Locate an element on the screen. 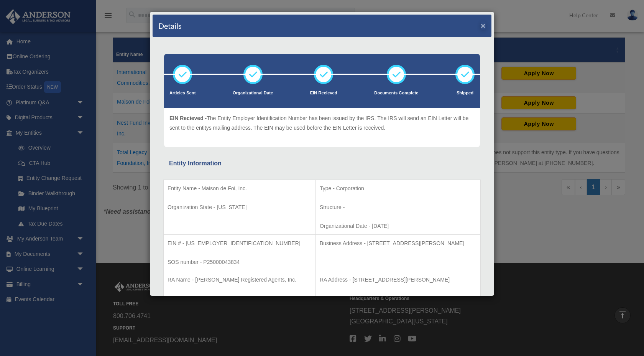 Image resolution: width=644 pixels, height=356 pixels. p: Shipped is located at coordinates (465, 93).